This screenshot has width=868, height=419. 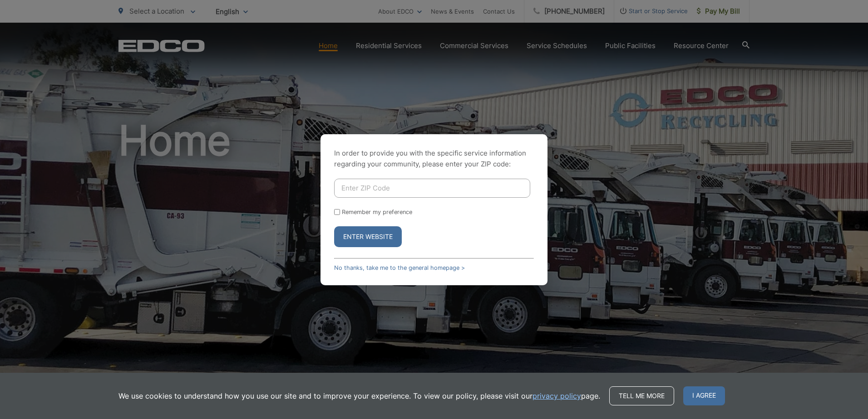 I want to click on a: Tell me more, so click(x=641, y=396).